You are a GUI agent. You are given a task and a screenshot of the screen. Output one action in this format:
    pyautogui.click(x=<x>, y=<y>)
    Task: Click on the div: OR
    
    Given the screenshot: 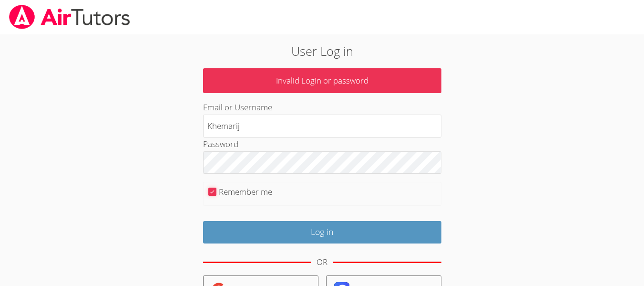 What is the action you would take?
    pyautogui.click(x=322, y=262)
    